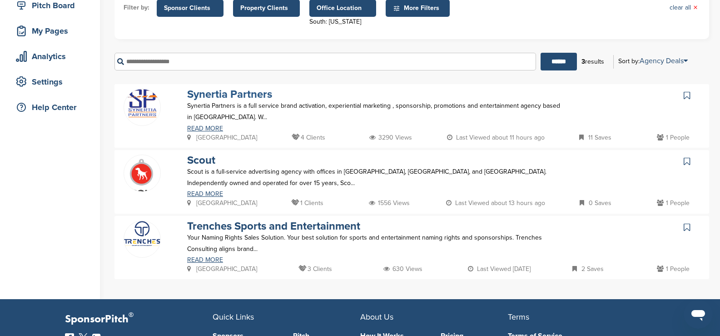 This screenshot has height=336, width=720. I want to click on img: Trenches logo, so click(142, 233).